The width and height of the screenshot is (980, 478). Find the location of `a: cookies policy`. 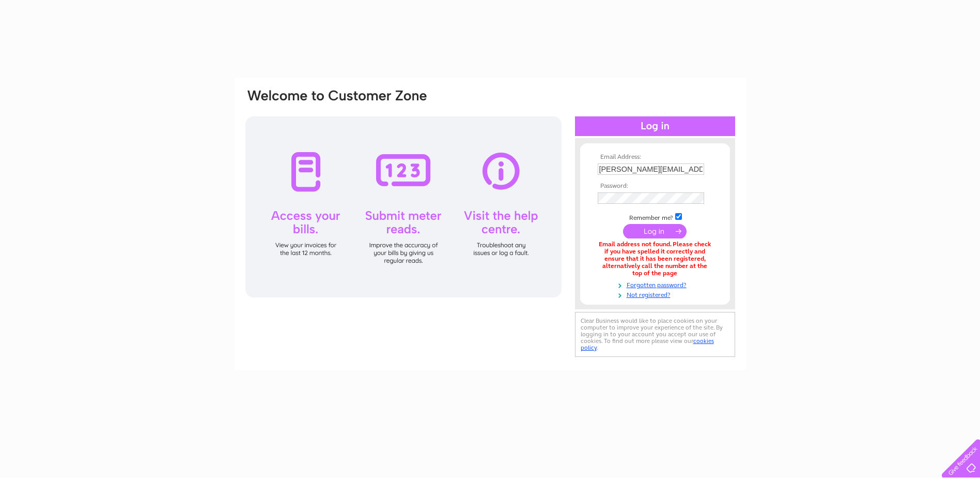

a: cookies policy is located at coordinates (648, 344).